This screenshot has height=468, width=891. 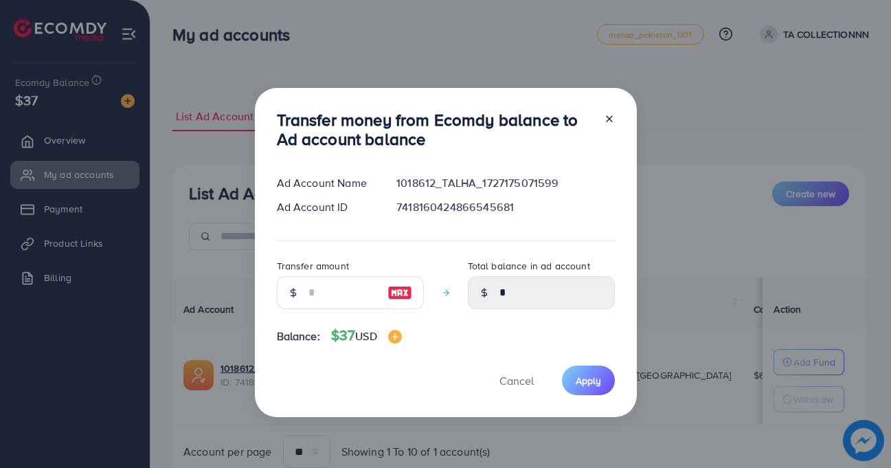 What do you see at coordinates (516, 380) in the screenshot?
I see `button: Cancel` at bounding box center [516, 380].